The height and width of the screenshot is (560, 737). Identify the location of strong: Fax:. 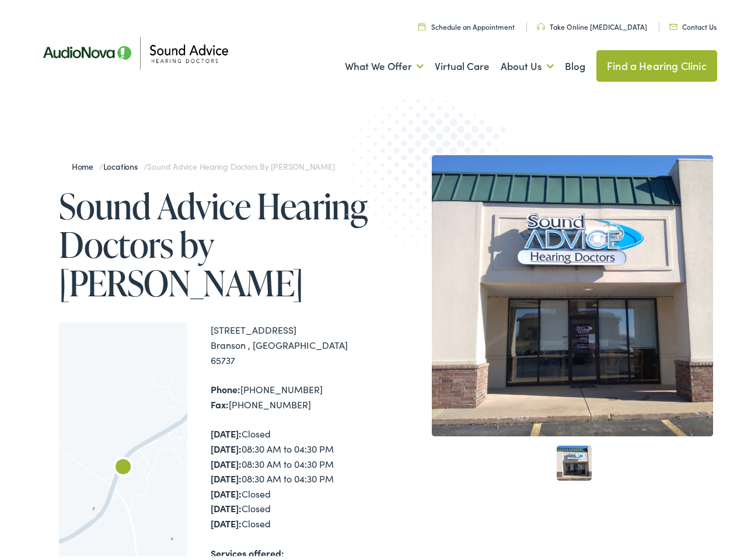
(219, 400).